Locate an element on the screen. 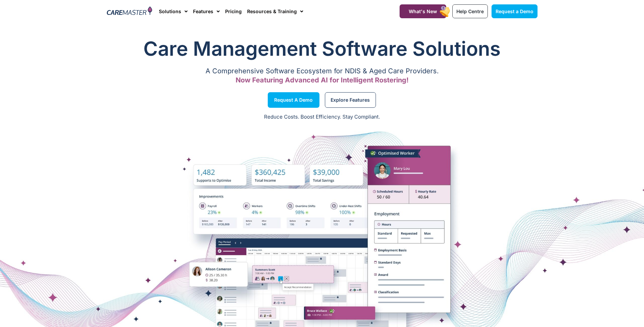 The height and width of the screenshot is (327, 644). a: Help Centre is located at coordinates (470, 11).